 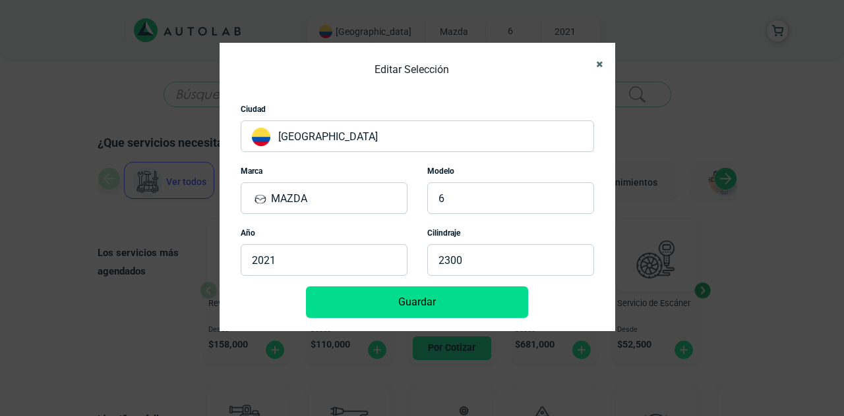 I want to click on label: Modelo, so click(x=440, y=171).